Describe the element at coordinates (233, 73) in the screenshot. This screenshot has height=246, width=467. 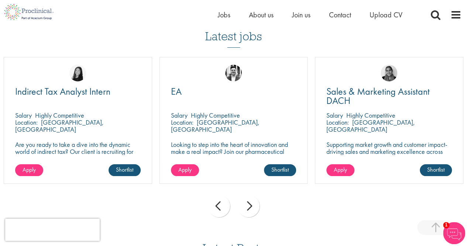
I see `img: Edward Little` at that location.